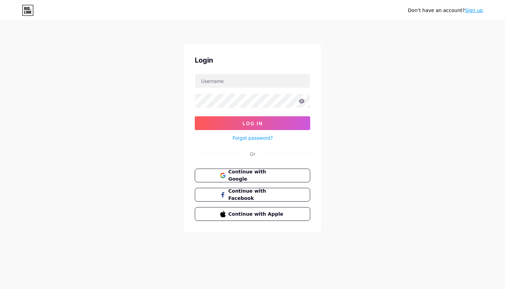 The height and width of the screenshot is (289, 505). Describe the element at coordinates (253, 123) in the screenshot. I see `span: Log In` at that location.